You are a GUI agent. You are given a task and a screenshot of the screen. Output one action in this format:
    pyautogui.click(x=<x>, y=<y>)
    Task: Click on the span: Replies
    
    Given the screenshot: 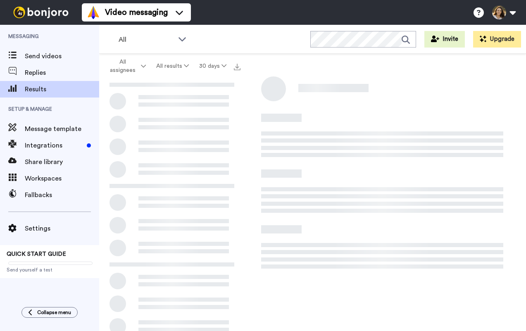 What is the action you would take?
    pyautogui.click(x=62, y=73)
    